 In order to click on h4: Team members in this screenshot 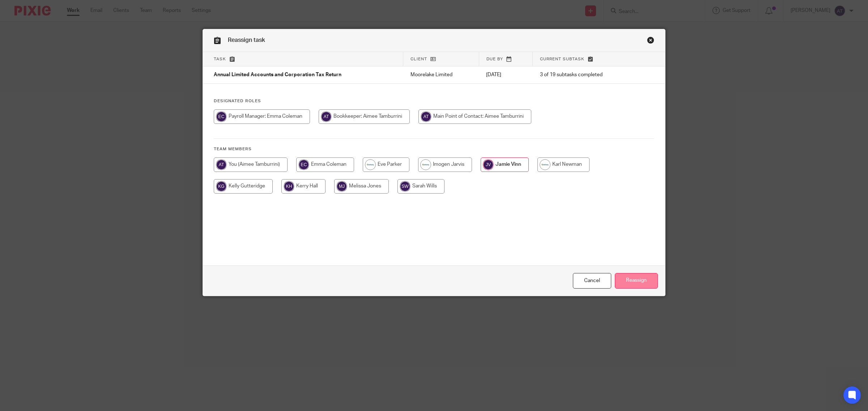, I will do `click(434, 149)`.